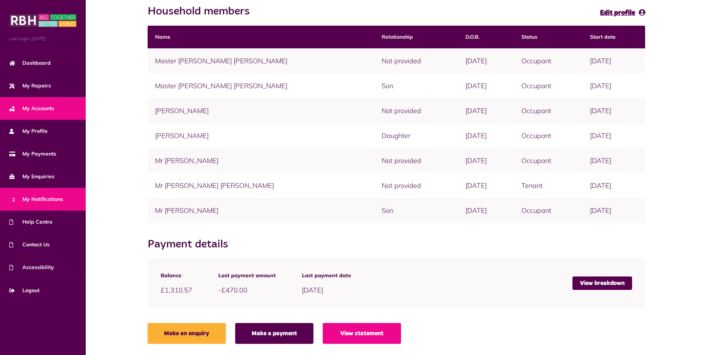 Image resolution: width=707 pixels, height=355 pixels. What do you see at coordinates (548, 186) in the screenshot?
I see `td: Tenant` at bounding box center [548, 186].